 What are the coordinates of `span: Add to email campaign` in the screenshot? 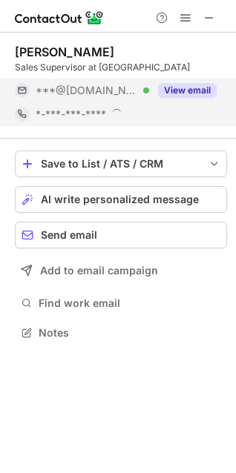 It's located at (99, 271).